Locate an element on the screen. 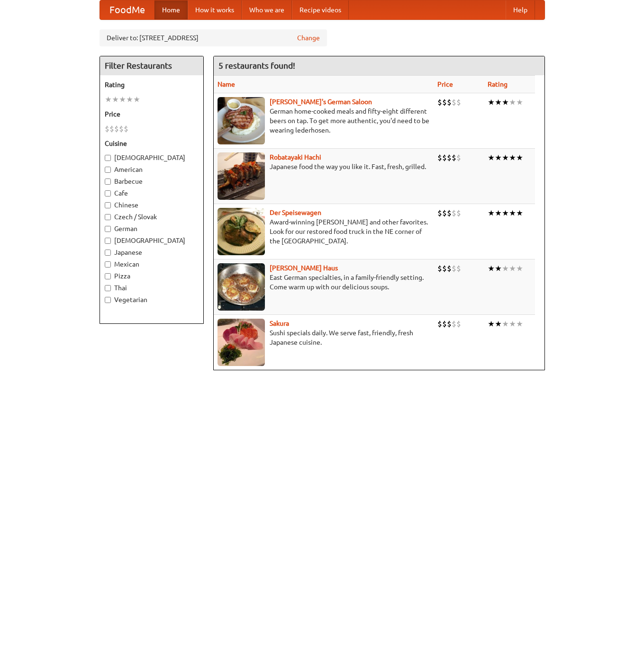 The height and width of the screenshot is (670, 644). img: kohlhaus.jpg is located at coordinates (241, 287).